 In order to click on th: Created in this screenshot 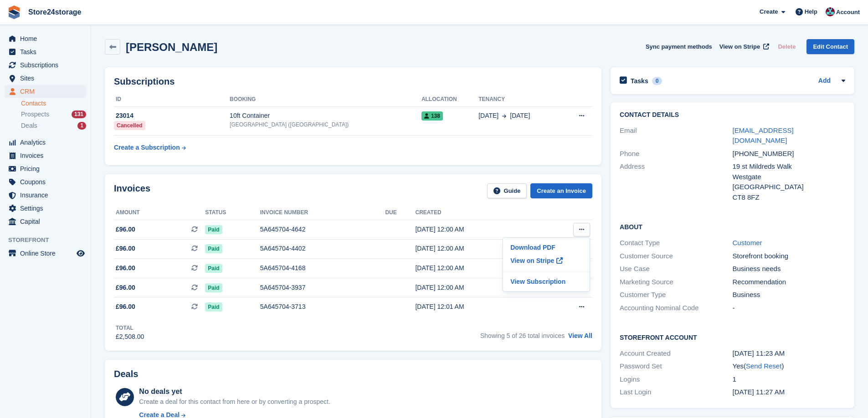, I will do `click(479, 213)`.